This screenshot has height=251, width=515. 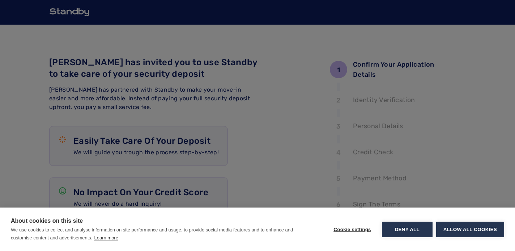 What do you see at coordinates (352, 229) in the screenshot?
I see `button: Cookie settings` at bounding box center [352, 229].